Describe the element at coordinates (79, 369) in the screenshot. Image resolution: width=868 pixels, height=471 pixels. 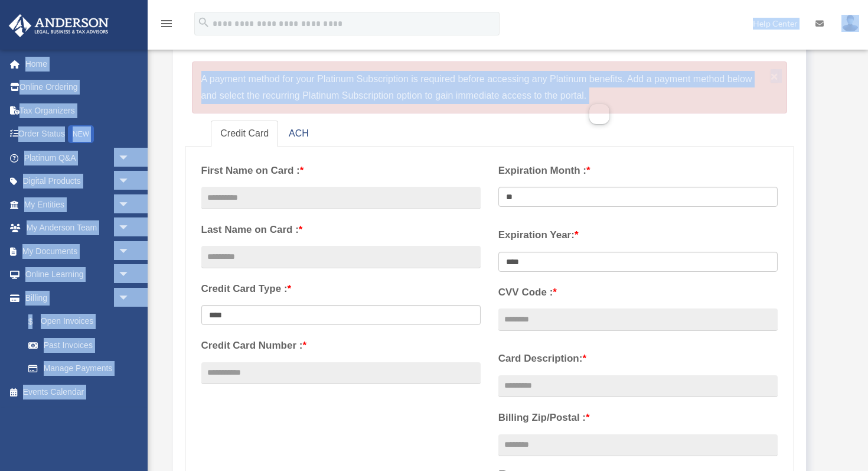
I see `a: Manage Payments` at that location.